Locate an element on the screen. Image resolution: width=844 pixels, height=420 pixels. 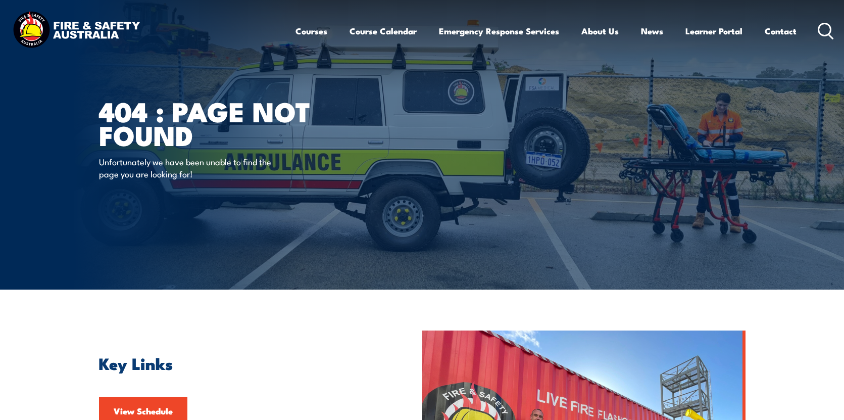
a: Learner Portal is located at coordinates (714, 31).